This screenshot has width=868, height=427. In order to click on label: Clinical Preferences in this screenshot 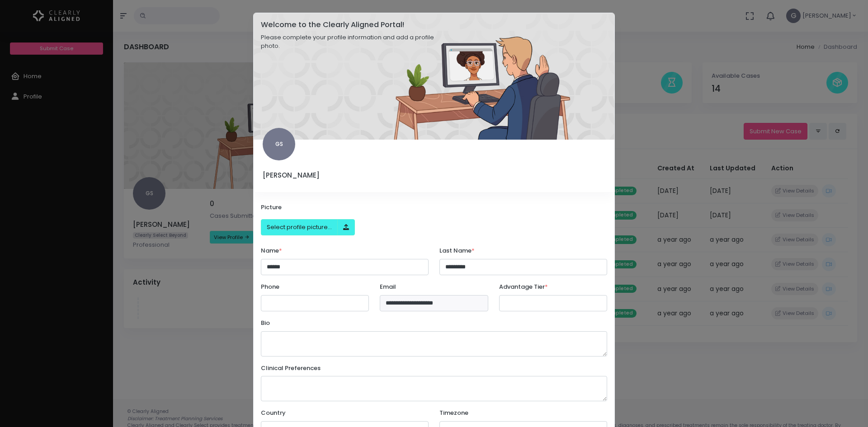, I will do `click(290, 369)`.